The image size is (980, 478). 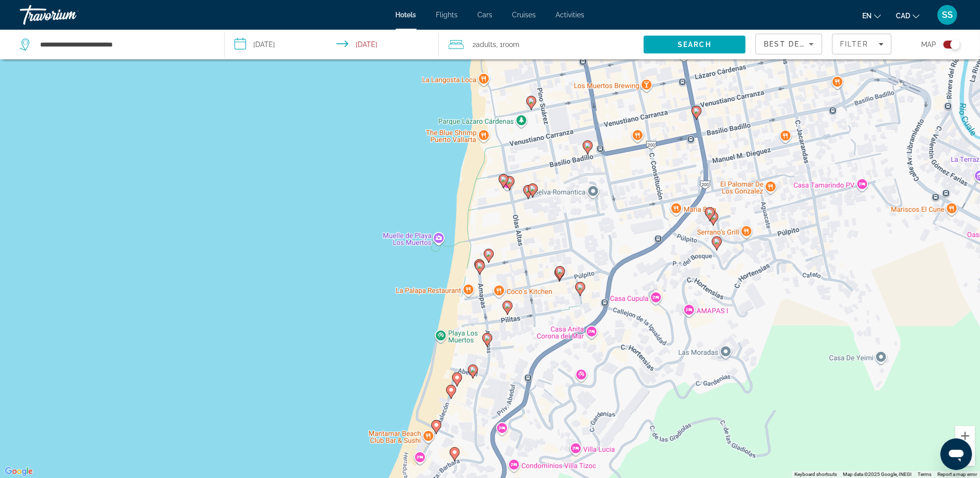 I want to click on span: Room, so click(x=511, y=45).